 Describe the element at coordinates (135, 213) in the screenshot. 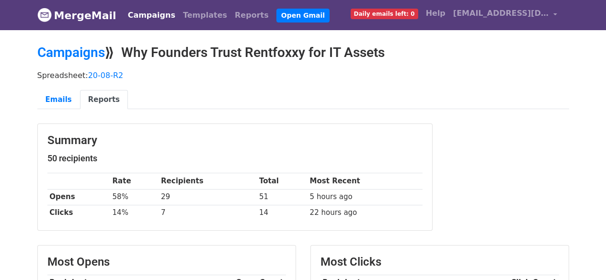

I see `td: 14%` at that location.